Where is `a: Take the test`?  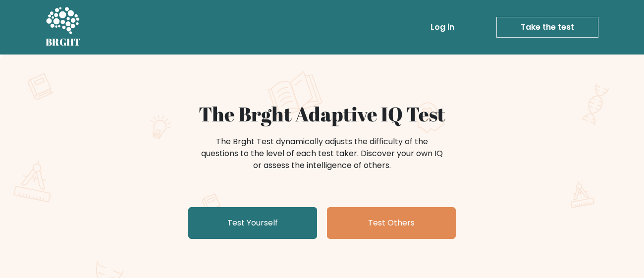
a: Take the test is located at coordinates (547, 27).